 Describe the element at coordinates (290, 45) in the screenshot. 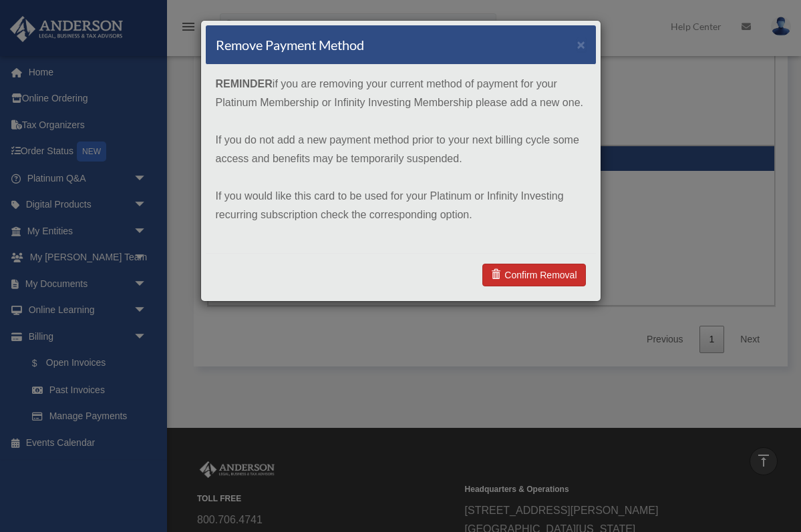

I see `h4: Remove Payment Method` at that location.